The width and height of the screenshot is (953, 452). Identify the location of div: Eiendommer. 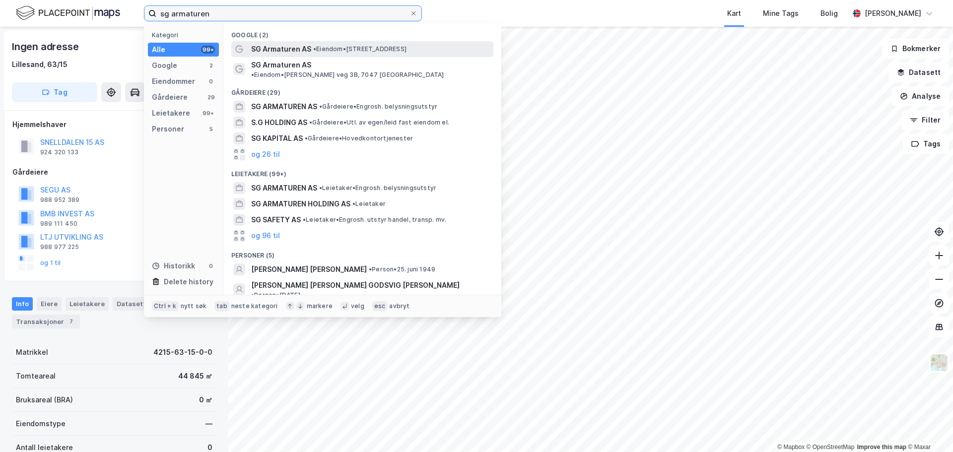
(173, 81).